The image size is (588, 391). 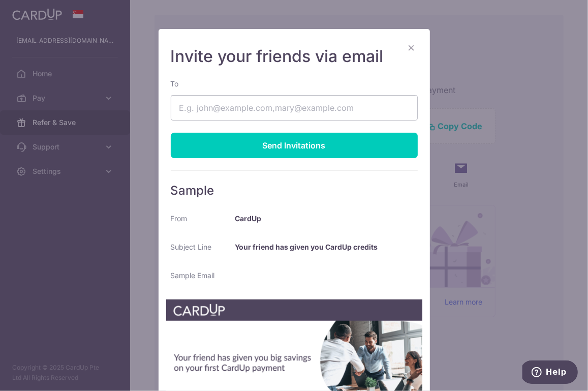 What do you see at coordinates (306, 246) in the screenshot?
I see `b: Your friend has given you CardUp credits` at bounding box center [306, 246].